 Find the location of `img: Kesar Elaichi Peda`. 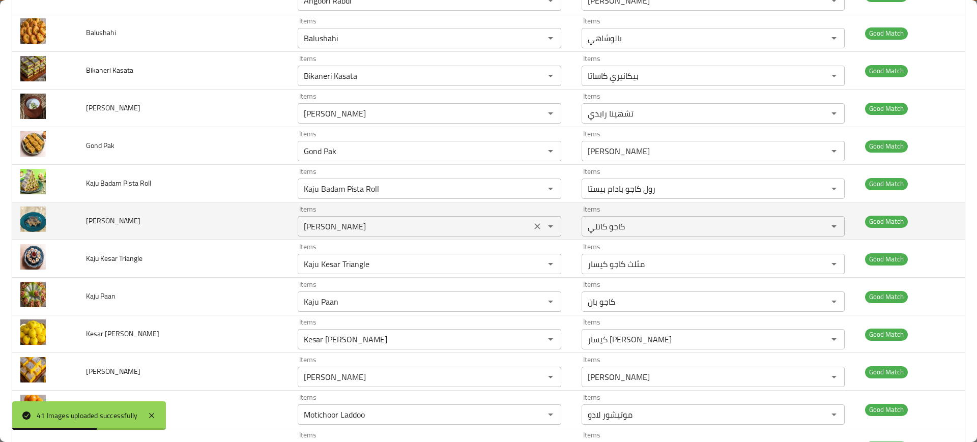

img: Kesar Elaichi Peda is located at coordinates (33, 332).